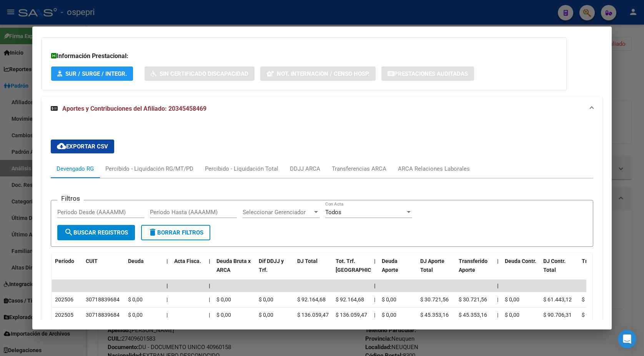 Image resolution: width=644 pixels, height=356 pixels. Describe the element at coordinates (235, 270) in the screenshot. I see `datatable-header-cell: Deuda Bruta x ARCA` at that location.